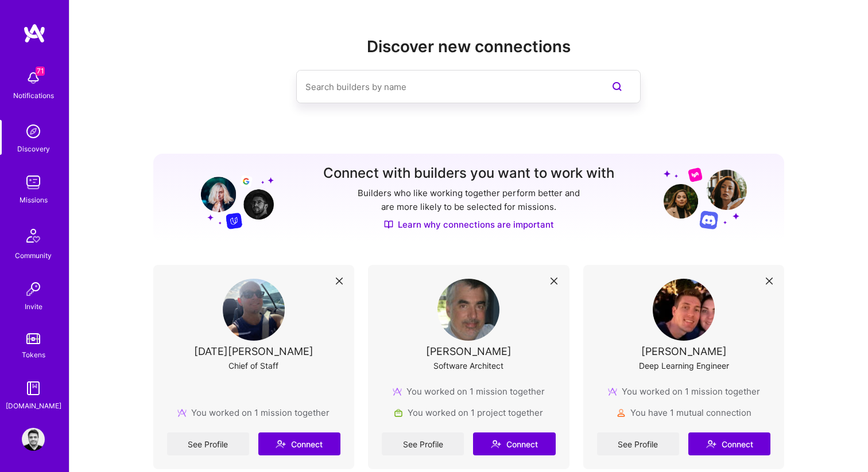 The width and height of the screenshot is (868, 472). Describe the element at coordinates (469, 46) in the screenshot. I see `h2: Discover new connections` at that location.